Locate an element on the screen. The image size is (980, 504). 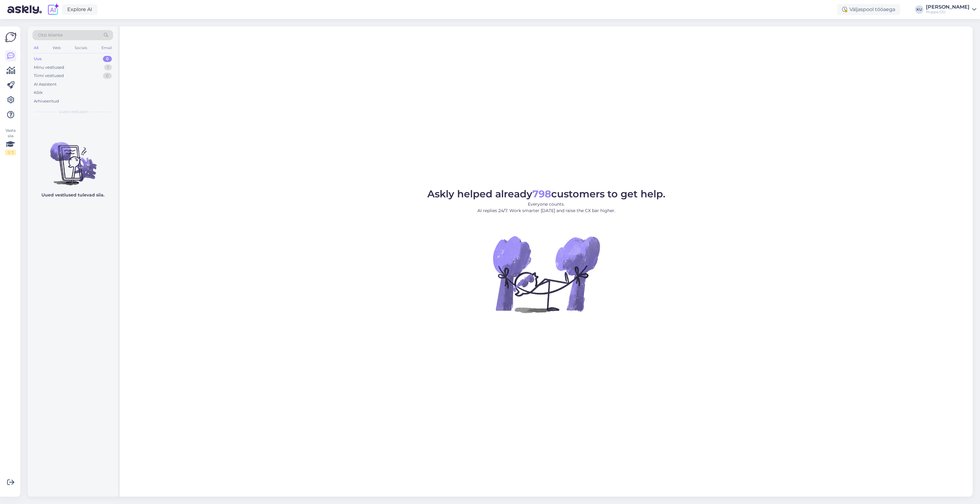
img: explore-ai is located at coordinates (53, 10).